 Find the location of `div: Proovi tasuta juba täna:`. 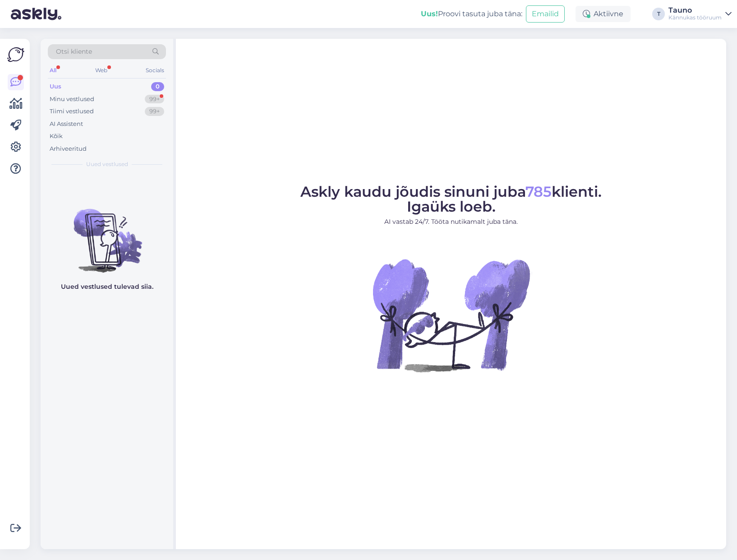

div: Proovi tasuta juba täna: is located at coordinates (471, 14).